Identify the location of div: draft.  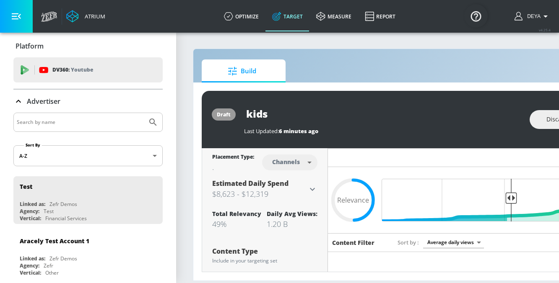
(223, 114).